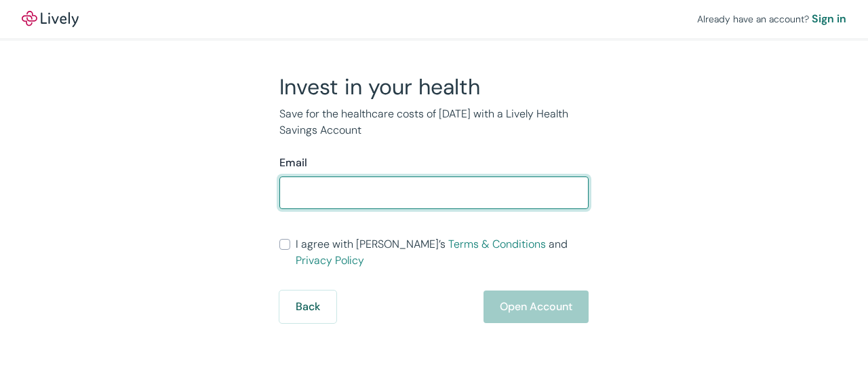 The width and height of the screenshot is (868, 374). I want to click on h2: Invest in your health, so click(434, 87).